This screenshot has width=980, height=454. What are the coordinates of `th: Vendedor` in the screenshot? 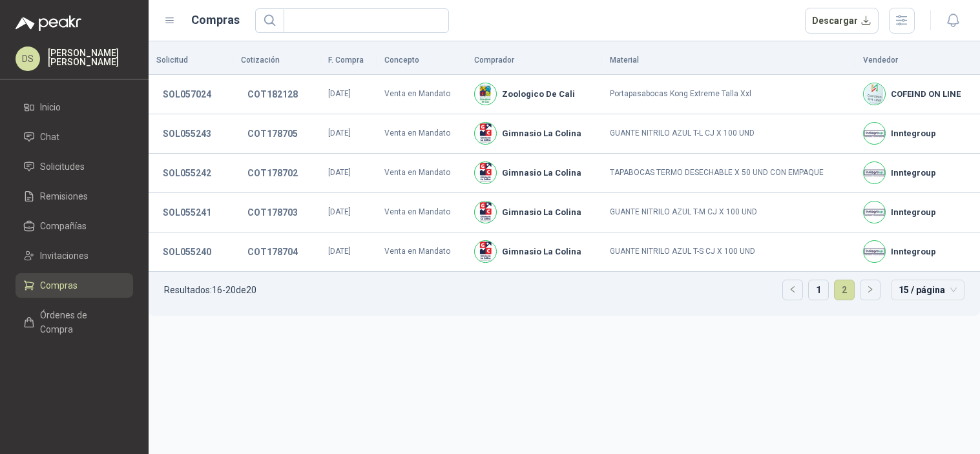 It's located at (917, 61).